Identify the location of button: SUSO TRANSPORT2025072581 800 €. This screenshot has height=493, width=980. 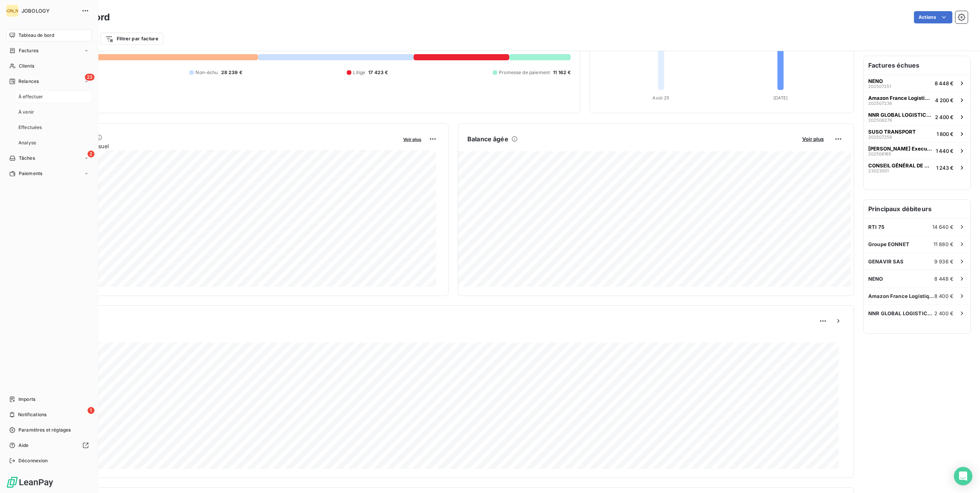
(917, 134).